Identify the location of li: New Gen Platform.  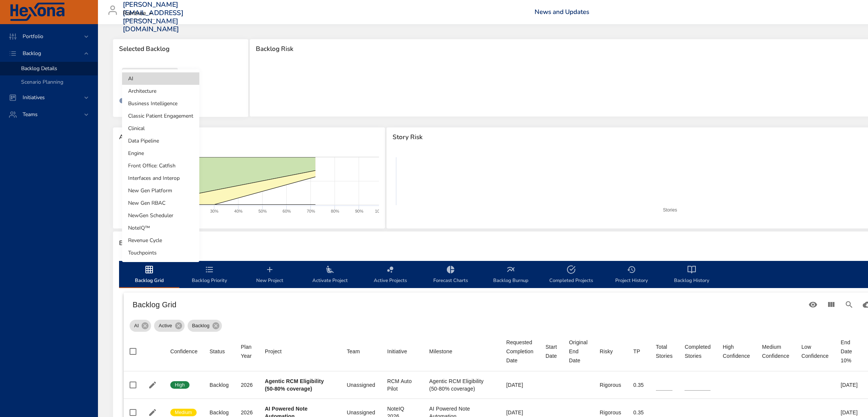
(161, 191).